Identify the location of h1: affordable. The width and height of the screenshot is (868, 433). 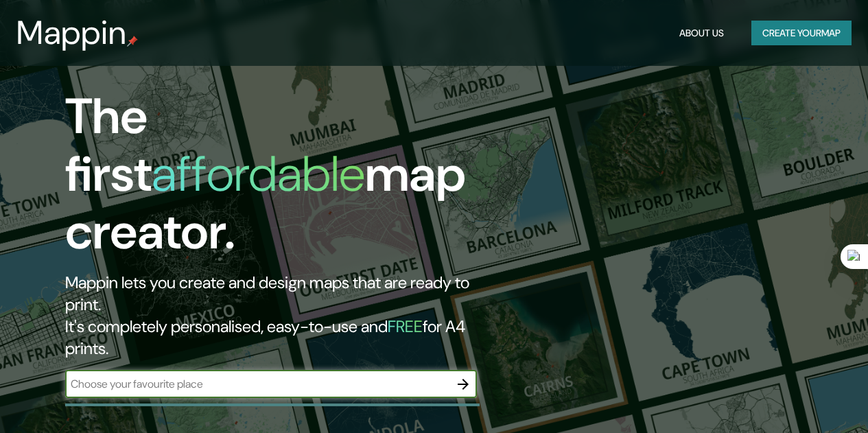
(258, 174).